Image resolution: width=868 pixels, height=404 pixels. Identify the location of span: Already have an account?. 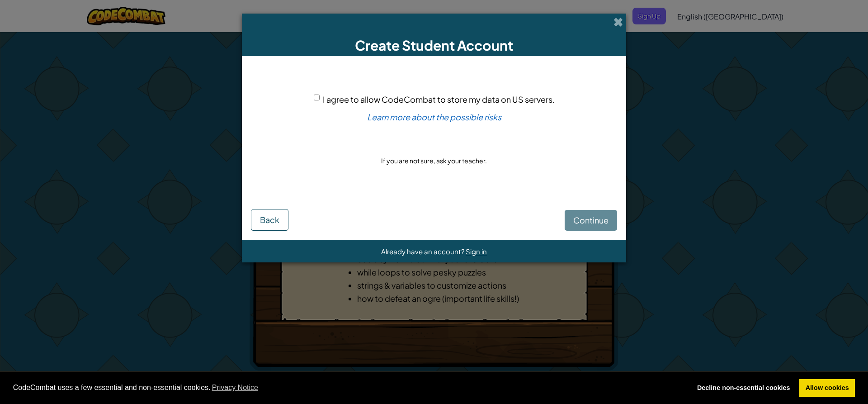
(423, 251).